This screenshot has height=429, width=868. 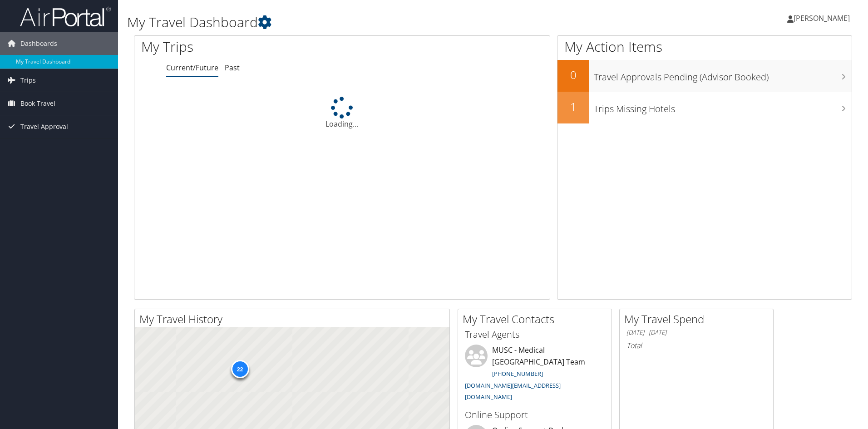 What do you see at coordinates (573, 75) in the screenshot?
I see `h2: 0` at bounding box center [573, 75].